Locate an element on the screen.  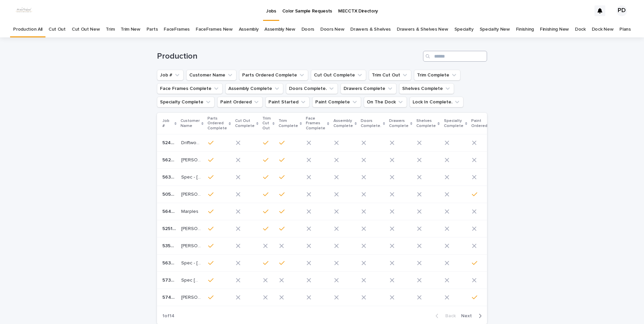
tr: 5643-F15643-F1 MarplesMarples is located at coordinates (377, 212).